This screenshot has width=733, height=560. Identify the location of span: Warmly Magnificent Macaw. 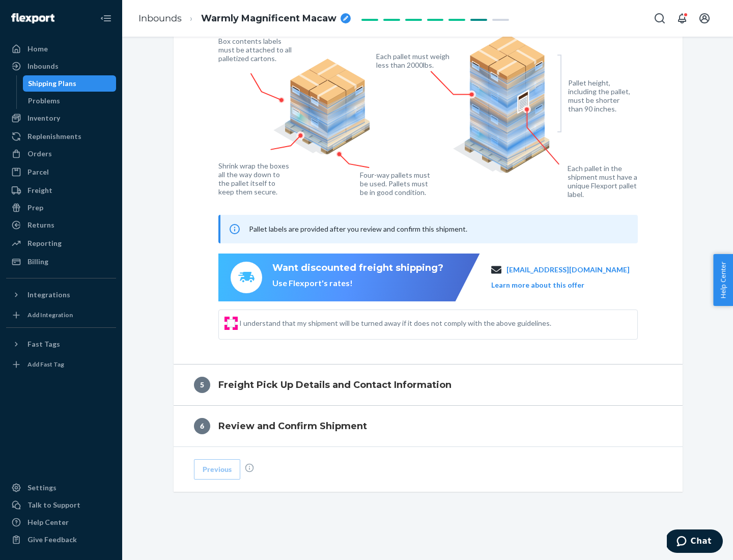
(269, 19).